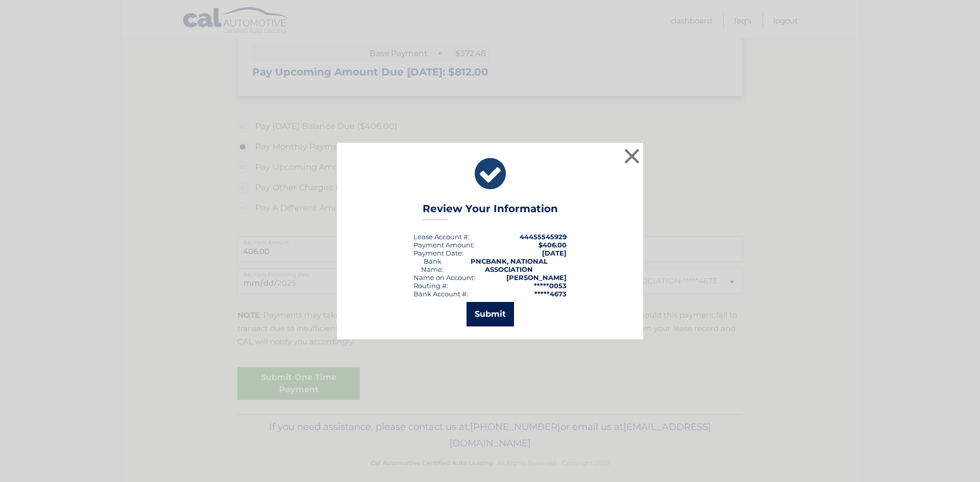  What do you see at coordinates (490, 211) in the screenshot?
I see `h3: Review Your Information` at bounding box center [490, 211].